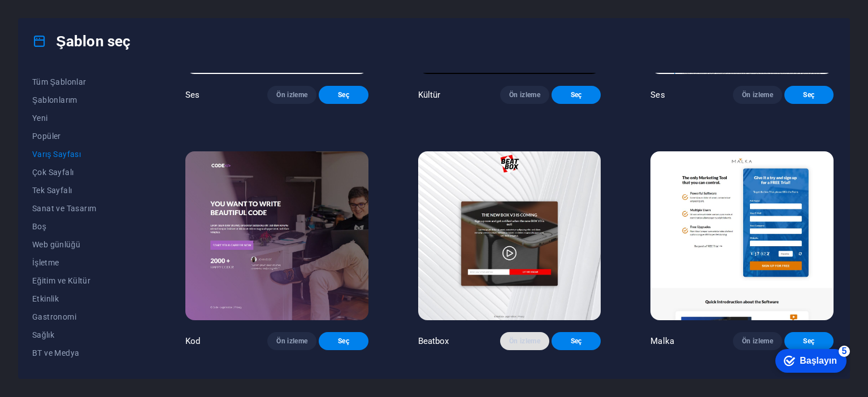 The width and height of the screenshot is (868, 397). What do you see at coordinates (74, 7) in the screenshot?
I see `font: 5` at bounding box center [74, 7].